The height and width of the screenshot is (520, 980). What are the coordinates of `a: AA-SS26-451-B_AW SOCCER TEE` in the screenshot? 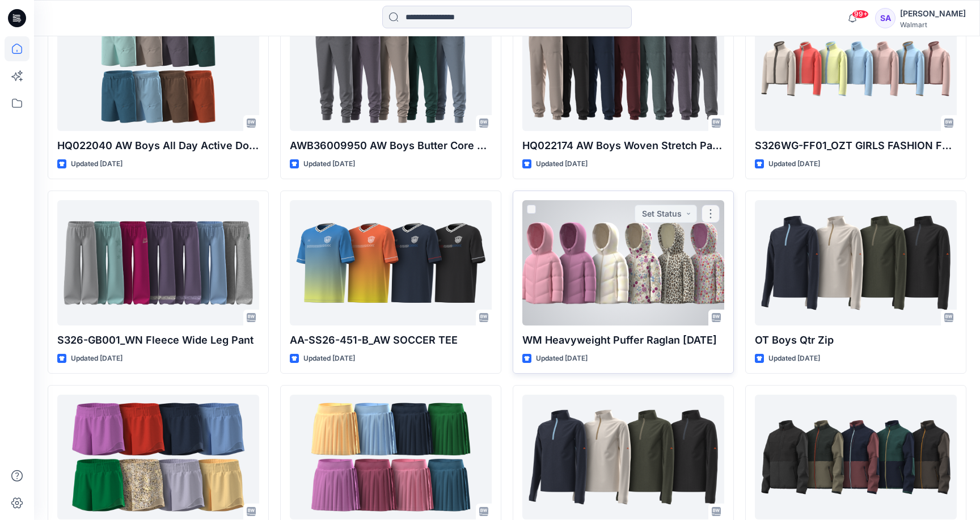 It's located at (391, 263).